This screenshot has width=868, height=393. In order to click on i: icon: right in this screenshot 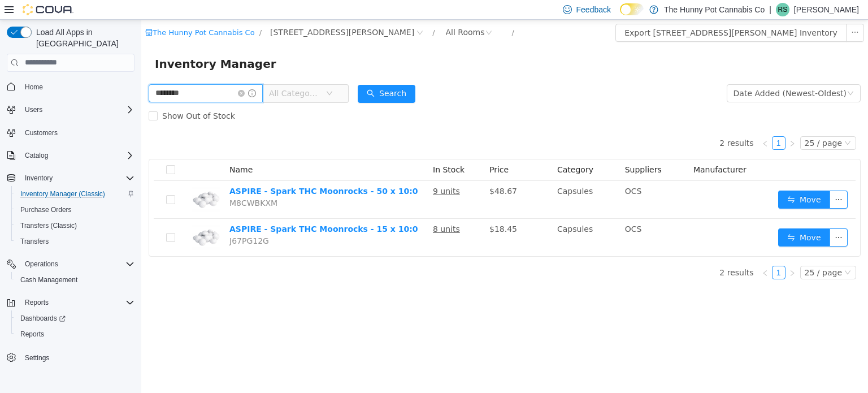, I will do `click(651, 123)`.